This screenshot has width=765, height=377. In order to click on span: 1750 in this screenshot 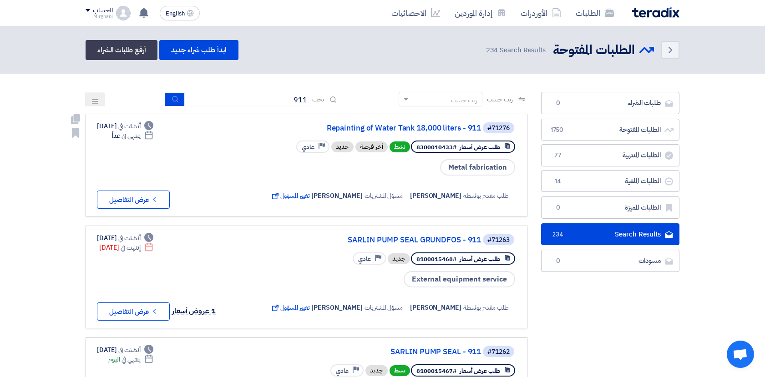, I will do `click(558, 130)`.